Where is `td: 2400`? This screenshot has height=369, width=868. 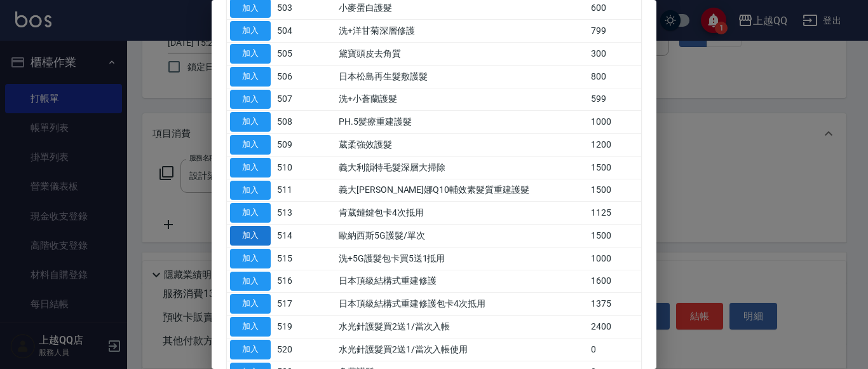
td: 2400 is located at coordinates (615, 327).